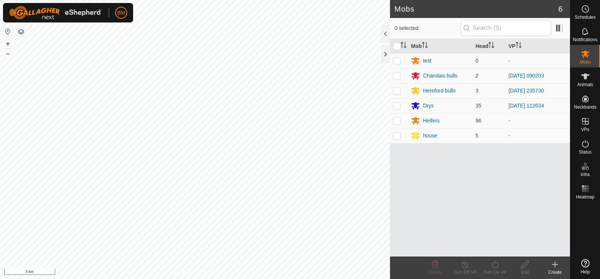 The height and width of the screenshot is (279, 600). I want to click on span: 0, so click(477, 61).